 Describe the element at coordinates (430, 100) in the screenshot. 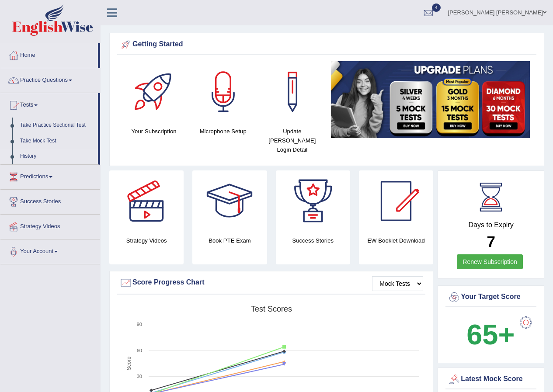

I see `img: small5.jpg` at that location.